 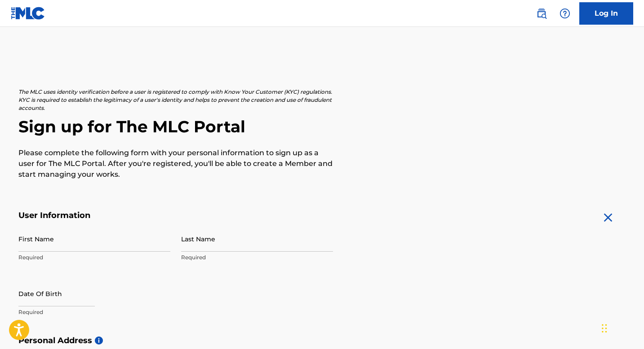 What do you see at coordinates (541, 14) in the screenshot?
I see `img: search` at bounding box center [541, 14].